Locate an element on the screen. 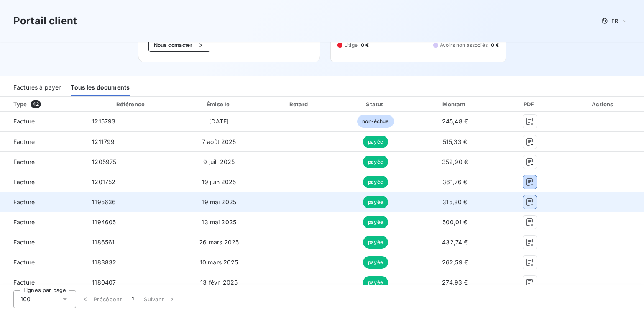 The image size is (644, 313). span: 42 is located at coordinates (36, 104).